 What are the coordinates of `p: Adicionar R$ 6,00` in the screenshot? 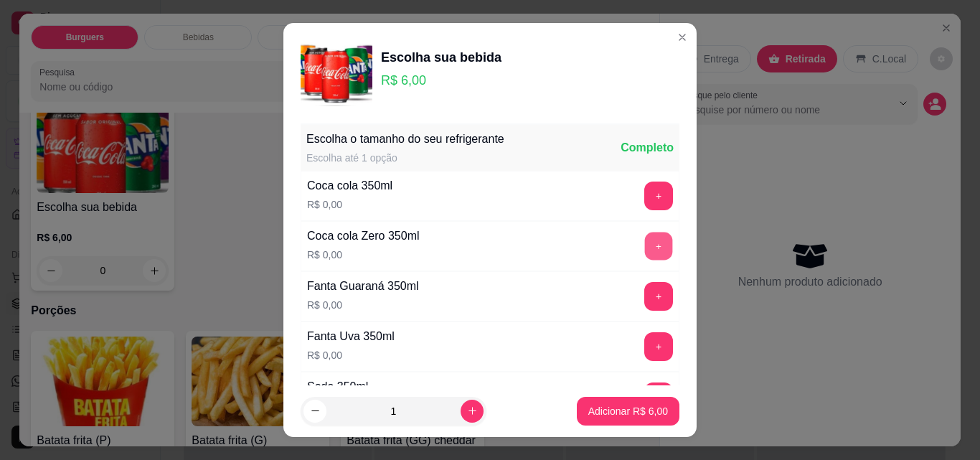 It's located at (628, 411).